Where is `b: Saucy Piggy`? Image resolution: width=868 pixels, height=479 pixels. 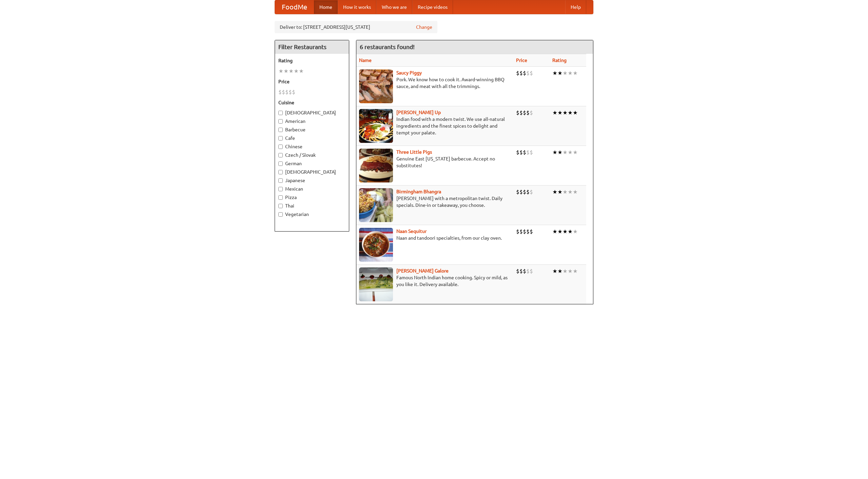 b: Saucy Piggy is located at coordinates (409, 73).